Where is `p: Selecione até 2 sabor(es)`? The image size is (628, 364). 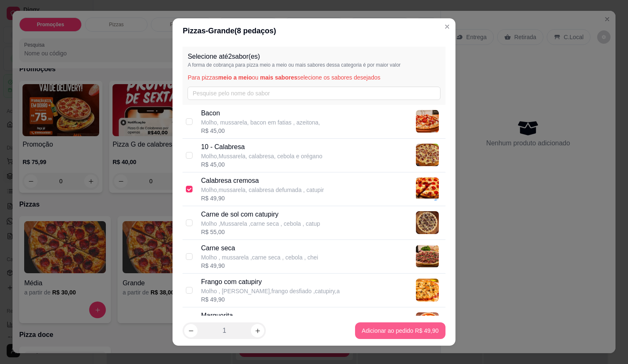
p: Selecione até 2 sabor(es) is located at coordinates (314, 57).